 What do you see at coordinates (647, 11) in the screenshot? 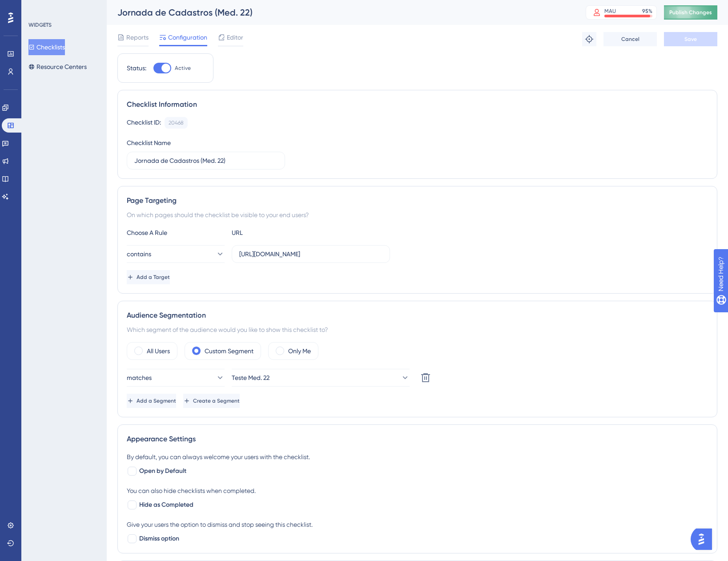
I see `div: 95 %` at bounding box center [647, 11].